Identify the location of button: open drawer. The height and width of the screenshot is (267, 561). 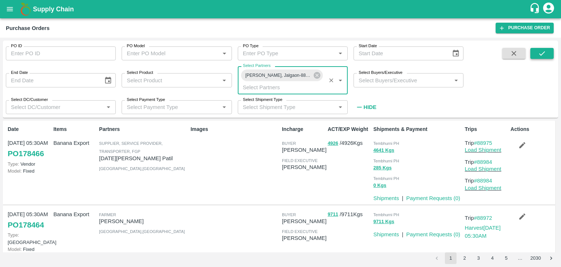
(10, 9).